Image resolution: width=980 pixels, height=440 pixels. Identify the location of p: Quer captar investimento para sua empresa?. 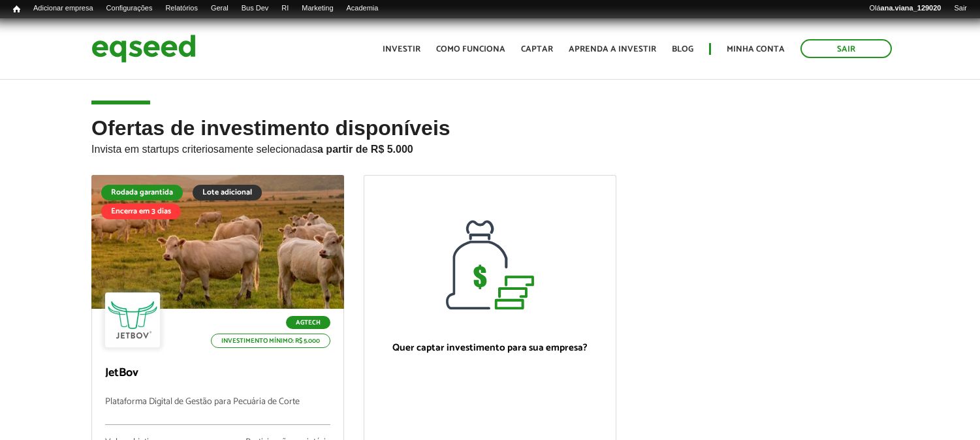
(490, 348).